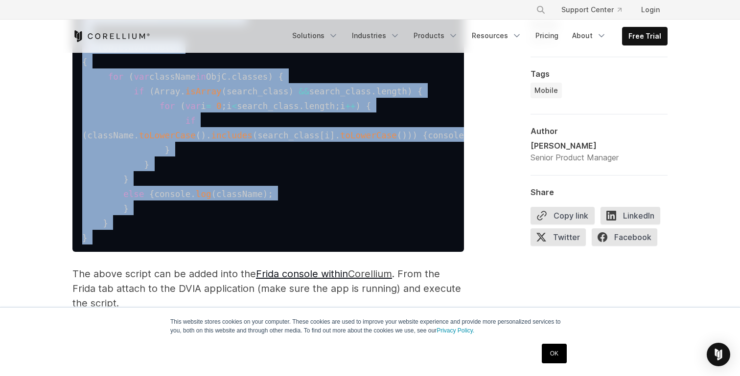  What do you see at coordinates (718, 355) in the screenshot?
I see `div: Open Intercom Messenger` at bounding box center [718, 355].